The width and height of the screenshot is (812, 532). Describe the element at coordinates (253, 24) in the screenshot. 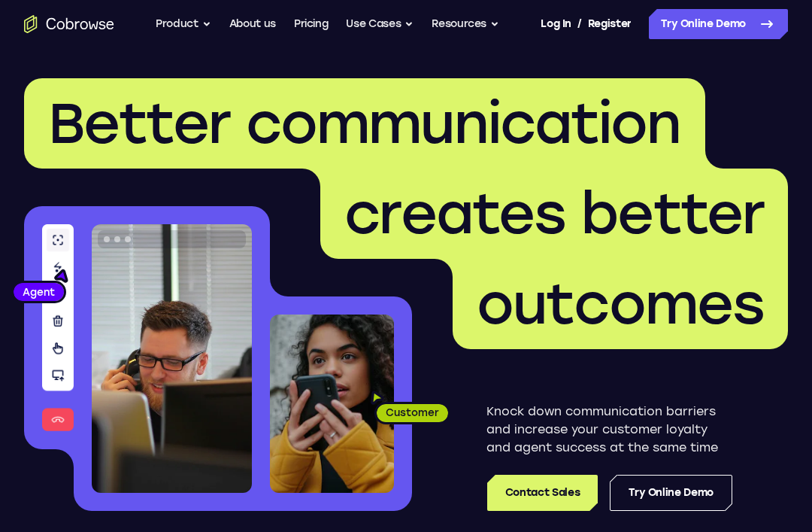

I see `a: About us` at that location.